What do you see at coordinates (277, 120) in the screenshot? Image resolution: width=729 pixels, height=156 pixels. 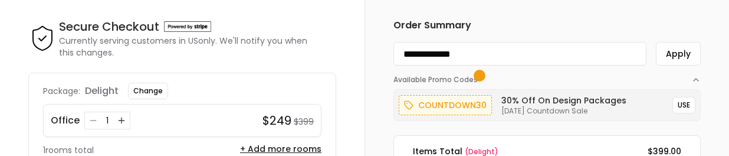 I see `h4: $249` at bounding box center [277, 120].